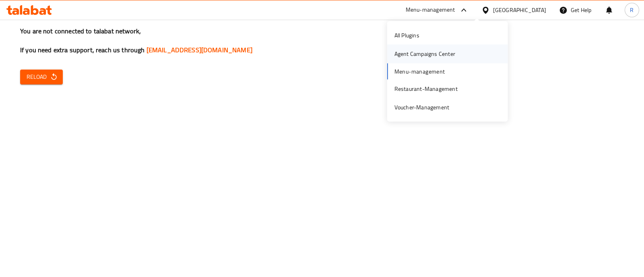  Describe the element at coordinates (41, 77) in the screenshot. I see `span: Reload` at that location.